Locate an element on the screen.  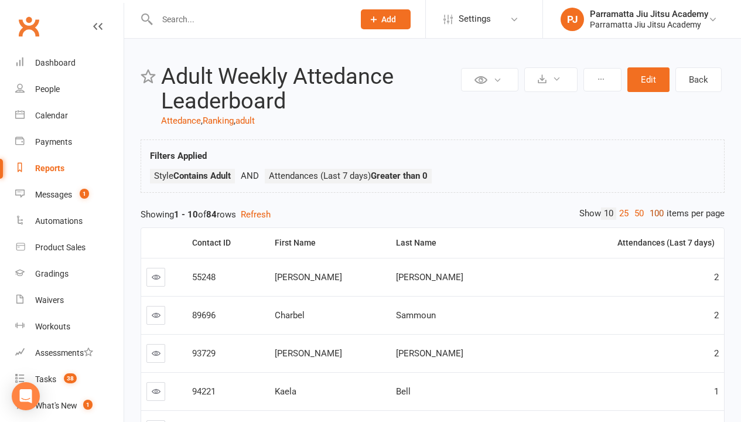
a: Assessments is located at coordinates (69, 353).